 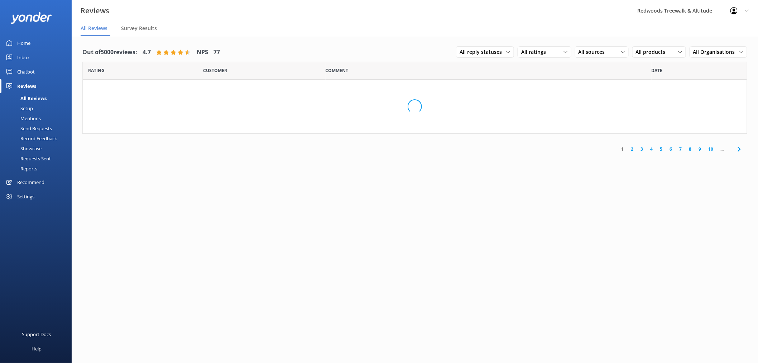 What do you see at coordinates (632, 149) in the screenshot?
I see `a: 2` at bounding box center [632, 149].